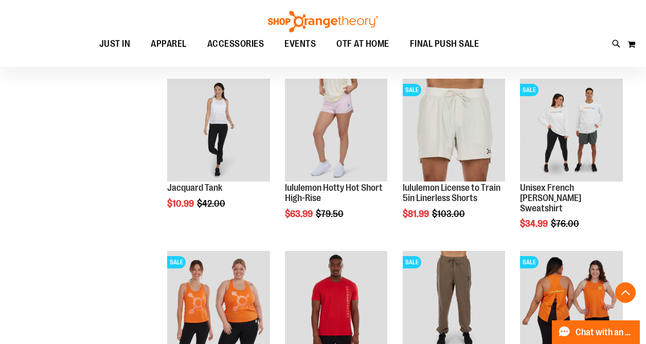  What do you see at coordinates (363, 44) in the screenshot?
I see `span: OTF AT HOME` at bounding box center [363, 44].